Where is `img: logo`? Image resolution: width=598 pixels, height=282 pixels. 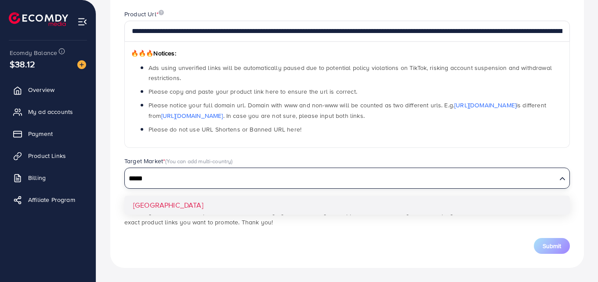 img: logo is located at coordinates (38, 19).